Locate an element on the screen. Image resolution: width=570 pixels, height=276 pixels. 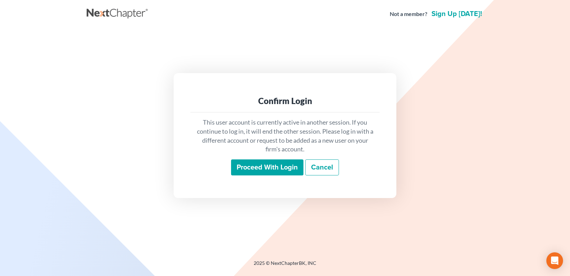
div: Open Intercom Messenger is located at coordinates (555, 261).